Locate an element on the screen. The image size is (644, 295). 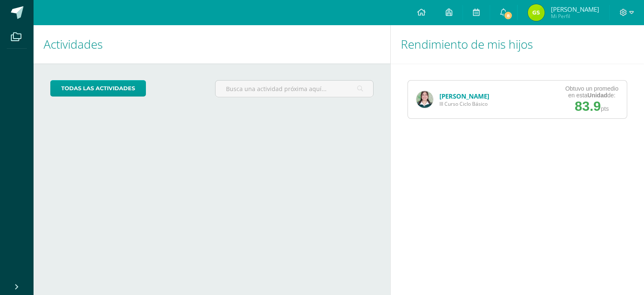
span: Mi Perfil is located at coordinates (575, 16).